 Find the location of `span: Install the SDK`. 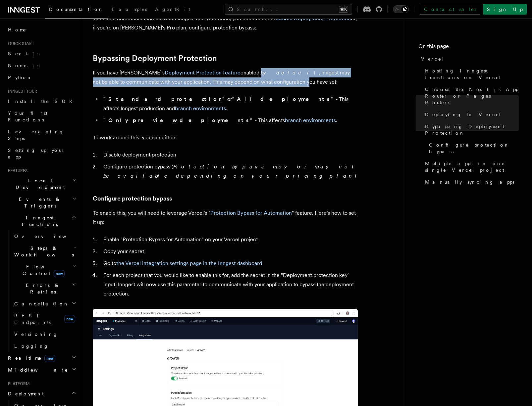

span: Install the SDK is located at coordinates (42, 102).